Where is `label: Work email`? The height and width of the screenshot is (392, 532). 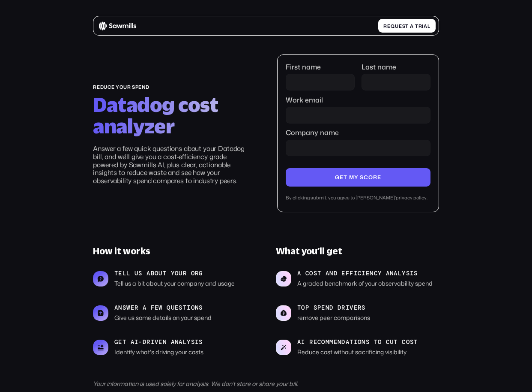
label: Work email is located at coordinates (358, 99).